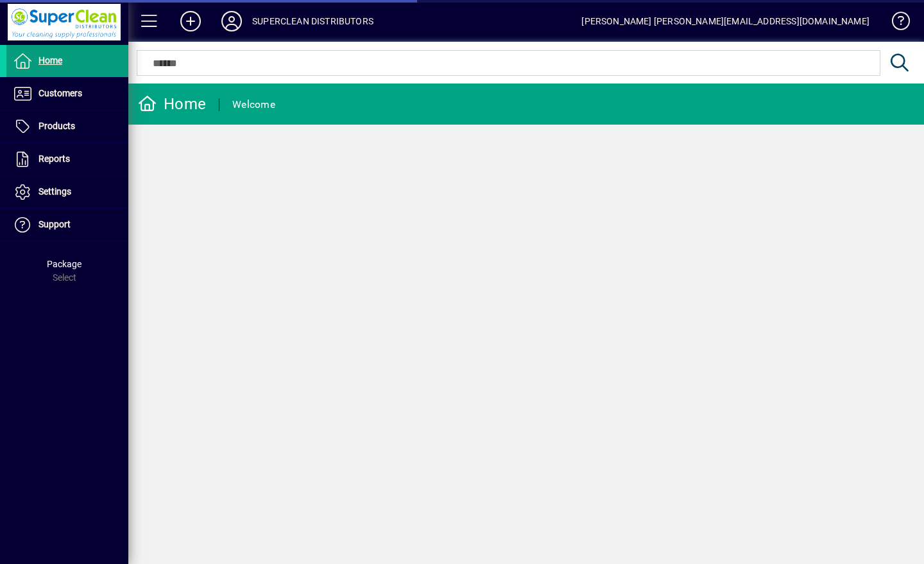 This screenshot has height=564, width=924. Describe the element at coordinates (60, 93) in the screenshot. I see `span: Customers` at that location.